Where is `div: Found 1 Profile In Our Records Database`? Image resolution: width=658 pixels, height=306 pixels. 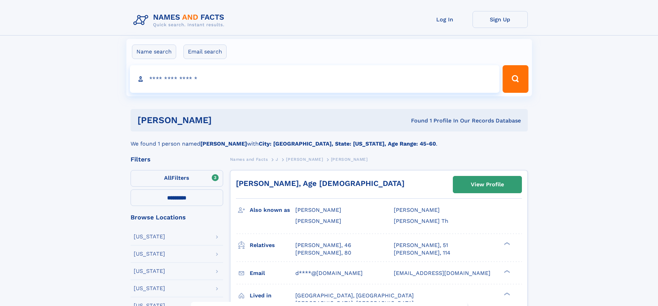 div: Found 1 Profile In Our Records Database is located at coordinates (416, 121).